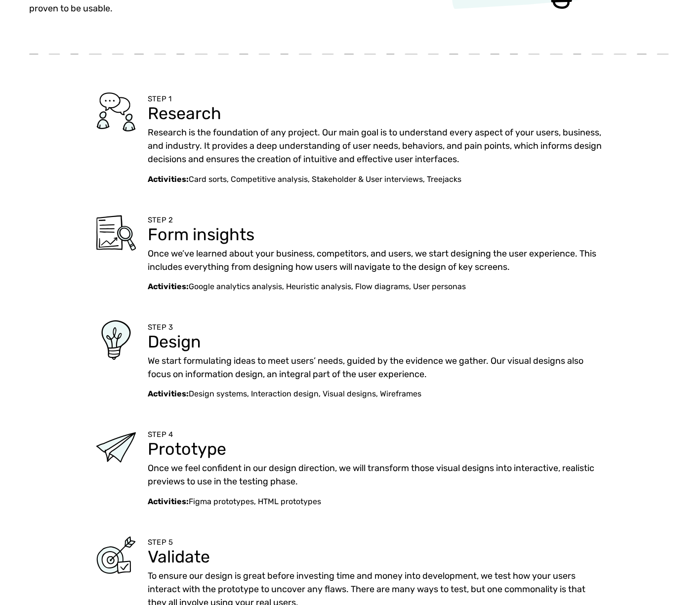 The width and height of the screenshot is (700, 605). What do you see at coordinates (375, 114) in the screenshot?
I see `h3: Research` at bounding box center [375, 114].